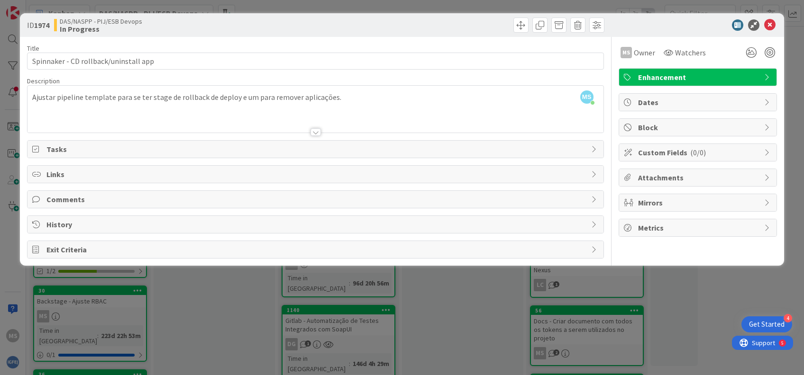 The width and height of the screenshot is (804, 375). Describe the element at coordinates (698, 153) in the screenshot. I see `span: ( 0/0 )` at that location.